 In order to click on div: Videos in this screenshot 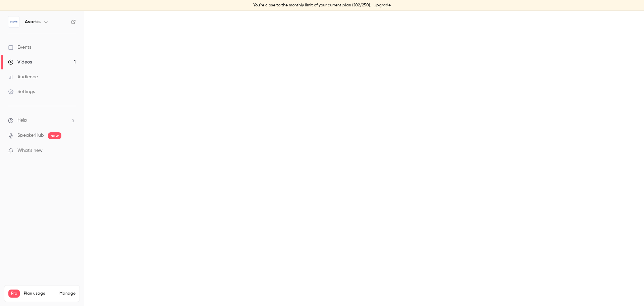, I will do `click(19, 62)`.